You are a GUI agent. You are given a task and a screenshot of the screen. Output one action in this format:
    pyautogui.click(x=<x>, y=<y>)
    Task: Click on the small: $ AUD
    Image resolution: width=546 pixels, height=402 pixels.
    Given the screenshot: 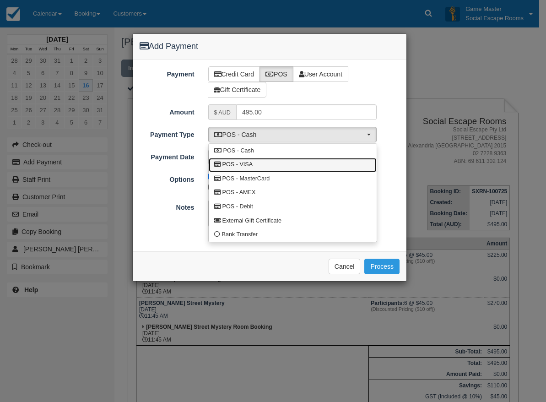 What is the action you would take?
    pyautogui.click(x=223, y=113)
    